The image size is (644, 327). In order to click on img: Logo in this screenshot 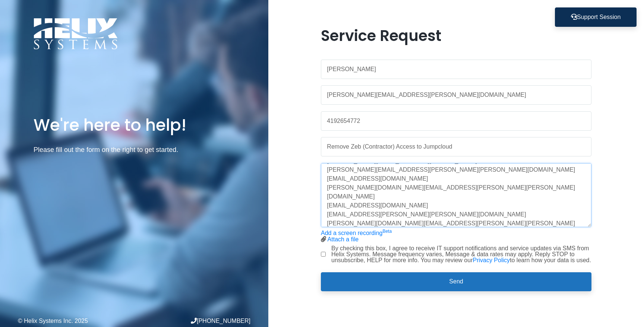, I will do `click(75, 34)`.